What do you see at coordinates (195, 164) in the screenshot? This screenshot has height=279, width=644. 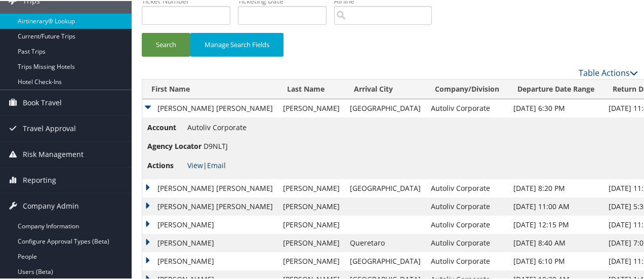 I see `a: View` at bounding box center [195, 164].